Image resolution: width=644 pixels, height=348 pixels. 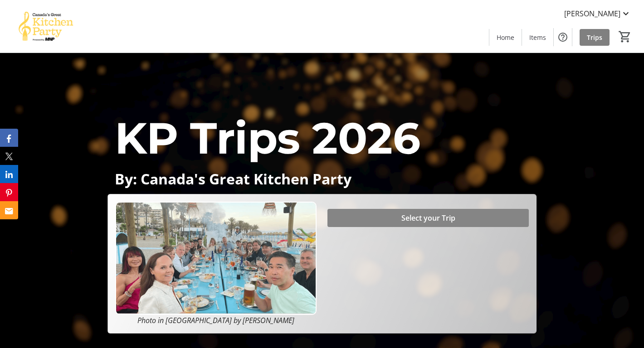 I want to click on button: Select your Trip, so click(x=428, y=218).